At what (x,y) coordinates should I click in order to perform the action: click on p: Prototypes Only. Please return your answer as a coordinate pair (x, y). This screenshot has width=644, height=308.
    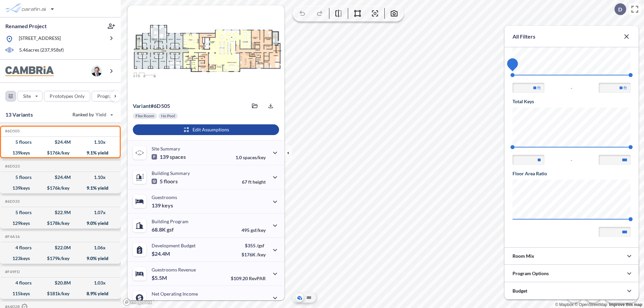
    Looking at the image, I should click on (67, 96).